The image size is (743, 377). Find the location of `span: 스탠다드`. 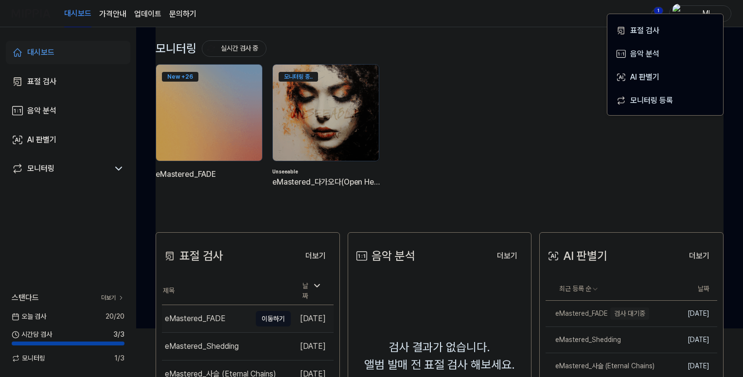

span: 스탠다드 is located at coordinates (25, 298).